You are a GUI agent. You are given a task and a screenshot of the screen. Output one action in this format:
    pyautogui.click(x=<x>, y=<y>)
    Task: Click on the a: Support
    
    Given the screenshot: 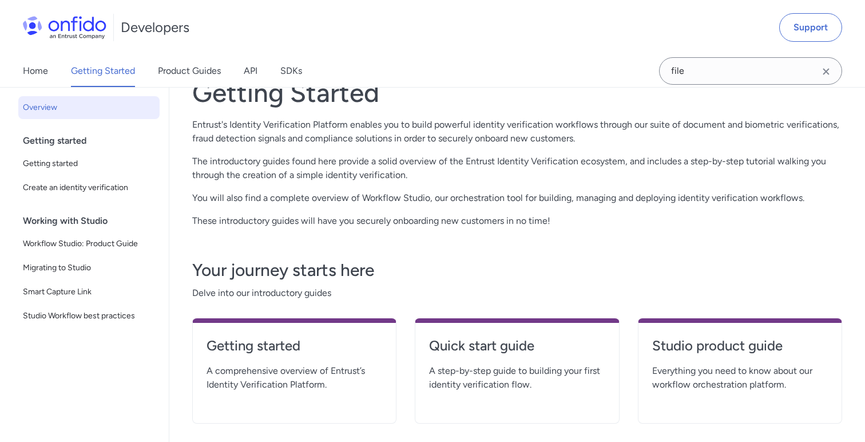 What is the action you would take?
    pyautogui.click(x=810, y=27)
    